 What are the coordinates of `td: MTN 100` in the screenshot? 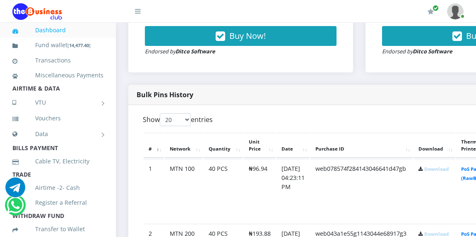 It's located at (184, 191).